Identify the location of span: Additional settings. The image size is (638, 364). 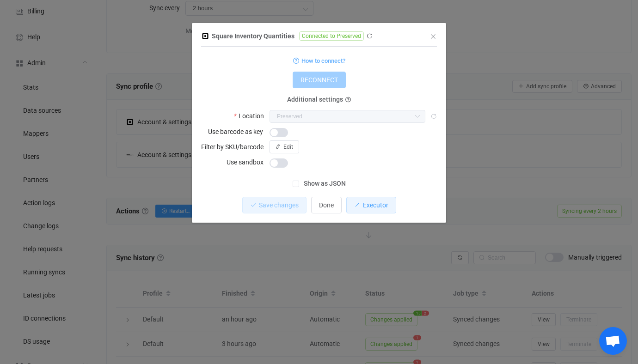
(315, 100).